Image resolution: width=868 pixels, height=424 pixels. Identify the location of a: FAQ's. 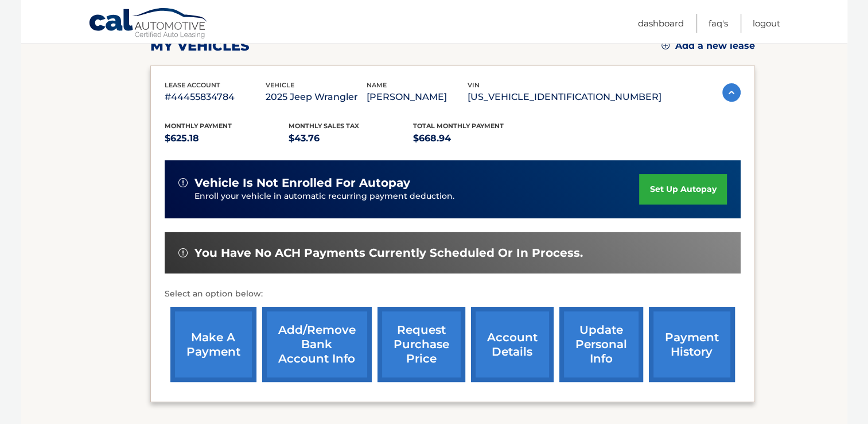
(718, 23).